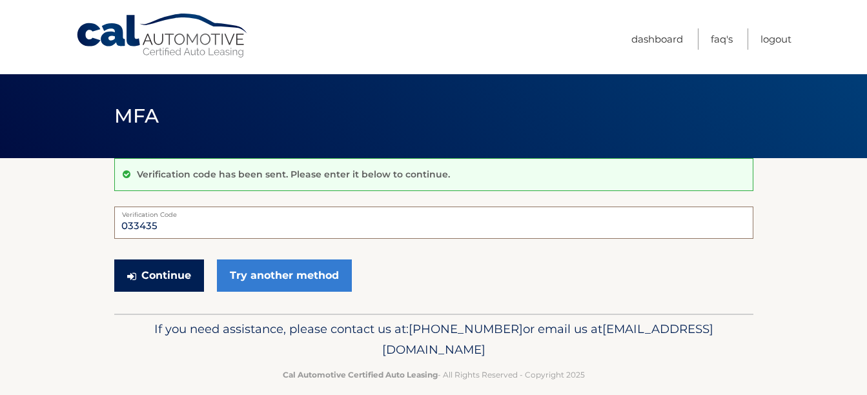  I want to click on button: Continue, so click(159, 276).